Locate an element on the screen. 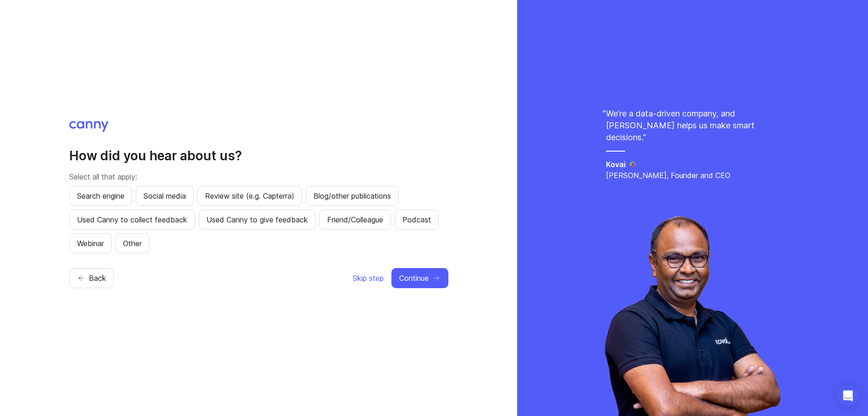  button: Review site (e.g. Capterra) is located at coordinates (249, 196).